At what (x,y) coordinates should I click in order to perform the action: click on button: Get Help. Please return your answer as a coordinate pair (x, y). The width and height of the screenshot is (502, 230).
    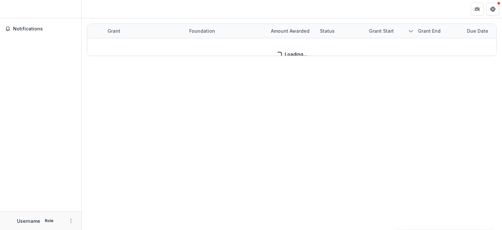
    Looking at the image, I should click on (493, 9).